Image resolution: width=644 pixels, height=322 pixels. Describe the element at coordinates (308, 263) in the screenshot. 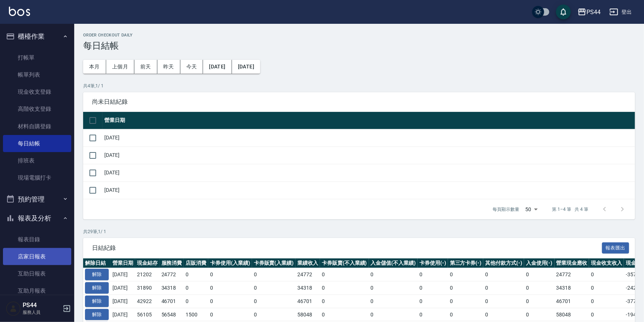

I see `th: 業績收入` at that location.